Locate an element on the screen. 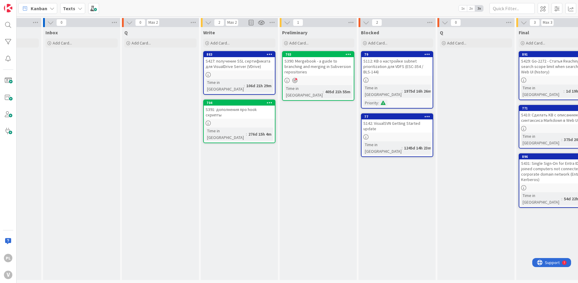  div: Priority is located at coordinates (370, 103).